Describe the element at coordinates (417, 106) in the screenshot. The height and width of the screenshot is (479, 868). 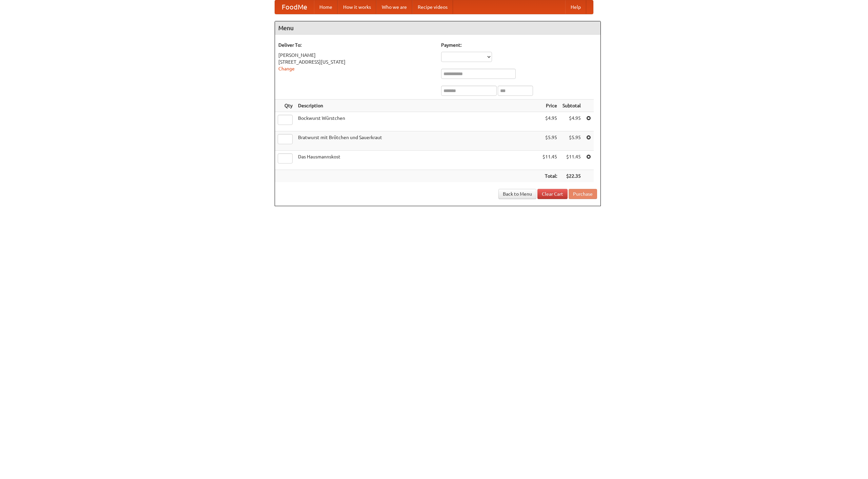
I see `th: Description` at that location.